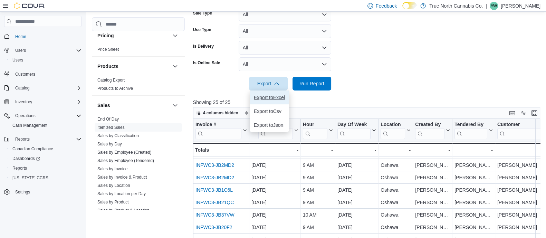 Image resolution: width=546 pixels, height=238 pixels. Describe the element at coordinates (175, 36) in the screenshot. I see `button: Pricing` at that location.